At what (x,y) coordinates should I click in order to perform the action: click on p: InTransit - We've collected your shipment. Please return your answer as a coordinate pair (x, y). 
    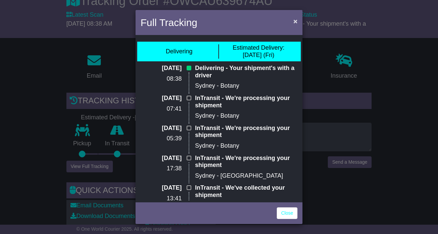
    Looking at the image, I should click on (246, 192).